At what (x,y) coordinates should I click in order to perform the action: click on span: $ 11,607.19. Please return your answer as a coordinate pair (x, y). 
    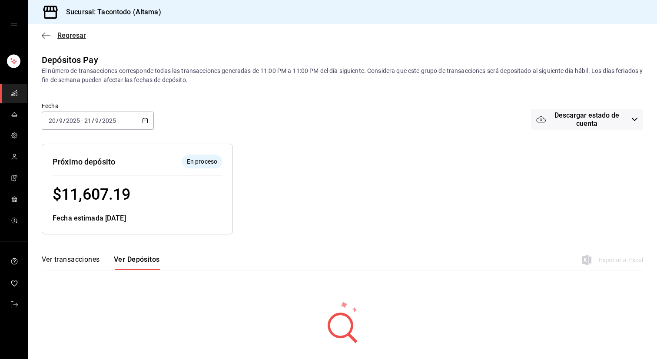
    Looking at the image, I should click on (91, 195).